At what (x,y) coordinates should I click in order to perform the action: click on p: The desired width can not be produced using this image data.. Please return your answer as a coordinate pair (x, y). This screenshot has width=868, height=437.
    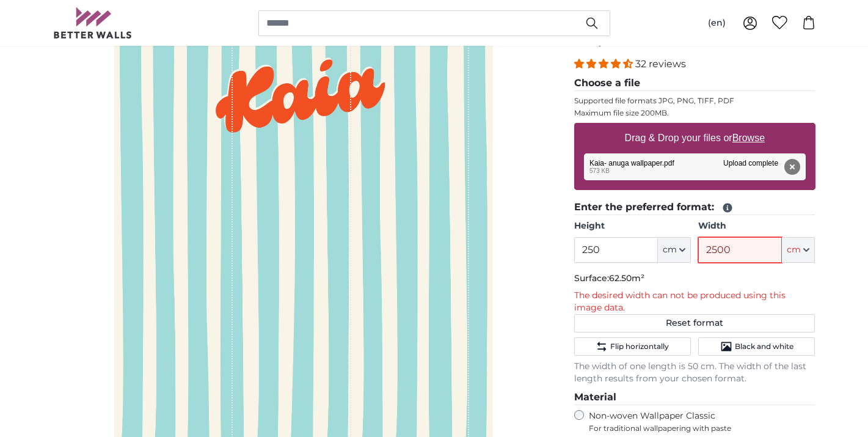
    Looking at the image, I should click on (695, 302).